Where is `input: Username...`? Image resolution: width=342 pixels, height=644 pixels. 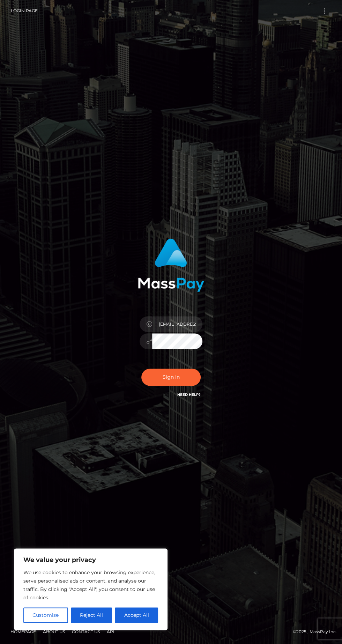 input: Username... is located at coordinates (177, 324).